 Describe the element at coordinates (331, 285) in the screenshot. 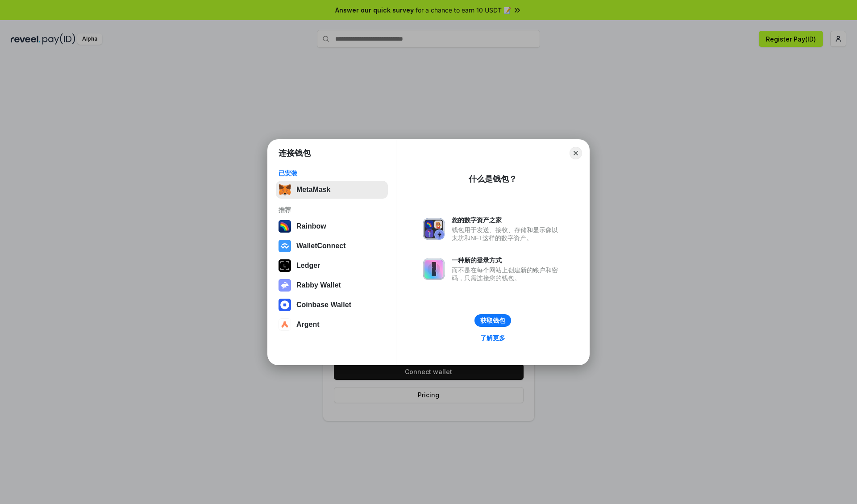

I see `button: Rabby Wallet` at that location.